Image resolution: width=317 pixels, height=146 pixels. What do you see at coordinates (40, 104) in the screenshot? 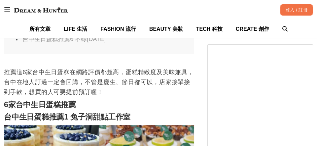
I see `strong: 6家台中生日蛋糕推薦` at bounding box center [40, 104].